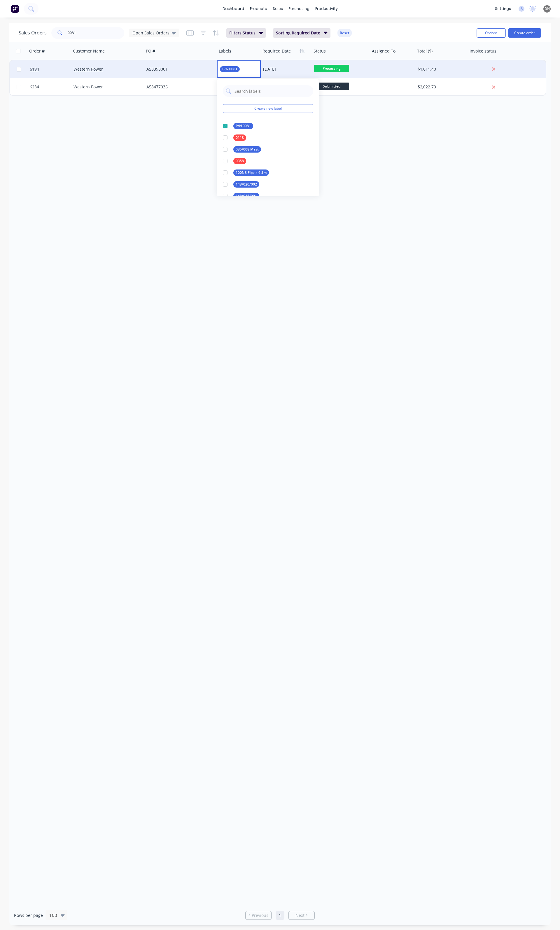 This screenshot has height=930, width=560. What do you see at coordinates (52, 87) in the screenshot?
I see `a: 6234` at bounding box center [52, 87].